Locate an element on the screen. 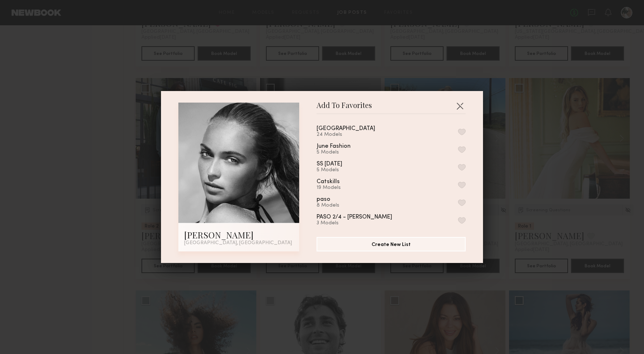 Image resolution: width=644 pixels, height=354 pixels. div: 8 Models is located at coordinates (332, 206).